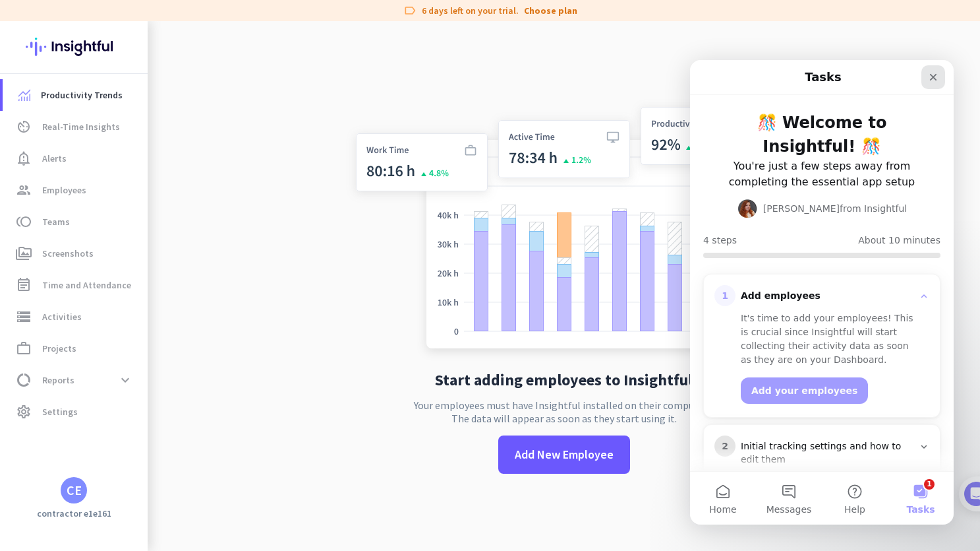  What do you see at coordinates (564, 454) in the screenshot?
I see `button: Add New Employee` at bounding box center [564, 454].